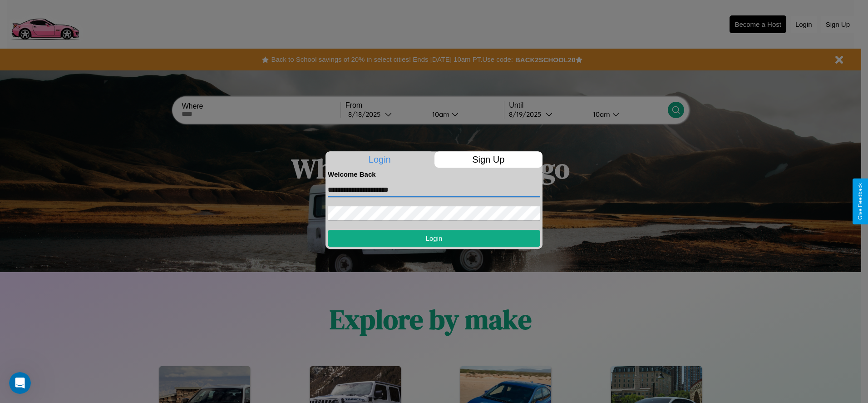  Describe the element at coordinates (488, 159) in the screenshot. I see `p: Sign Up` at that location.